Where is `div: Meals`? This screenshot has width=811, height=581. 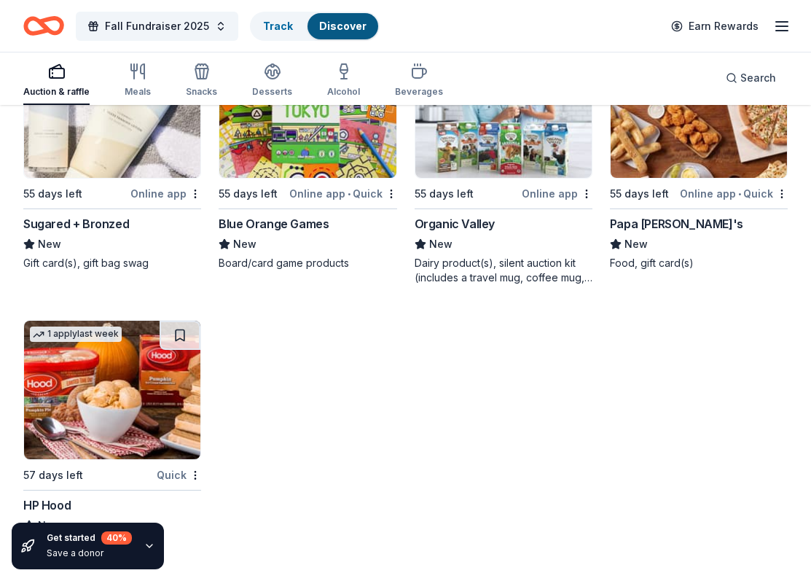 div: Meals is located at coordinates (138, 92).